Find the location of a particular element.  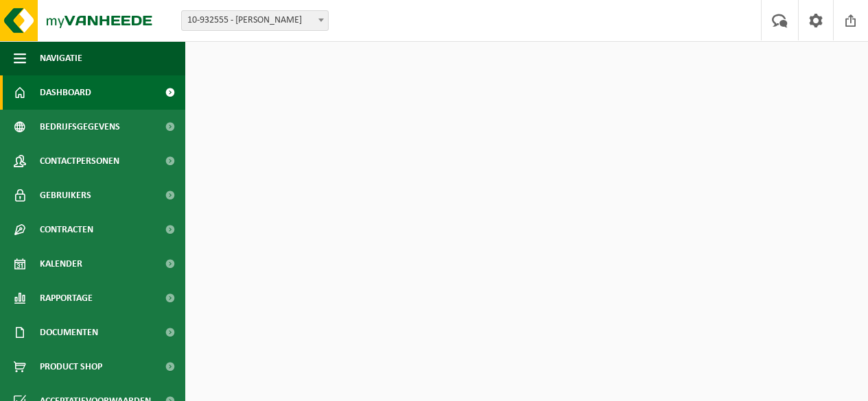

span: Gebruikers is located at coordinates (65, 196).